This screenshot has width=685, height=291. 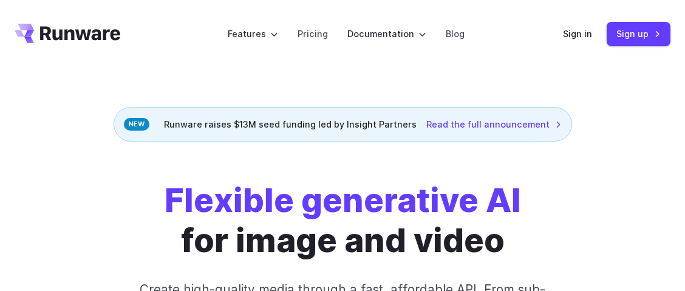 I want to click on label: Documentation, so click(x=387, y=33).